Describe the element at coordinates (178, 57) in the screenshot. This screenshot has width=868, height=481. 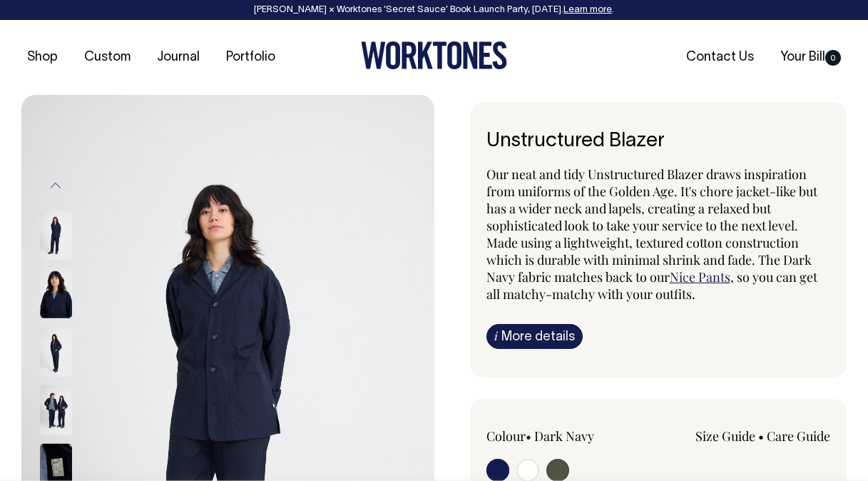
I see `a: Journal` at that location.